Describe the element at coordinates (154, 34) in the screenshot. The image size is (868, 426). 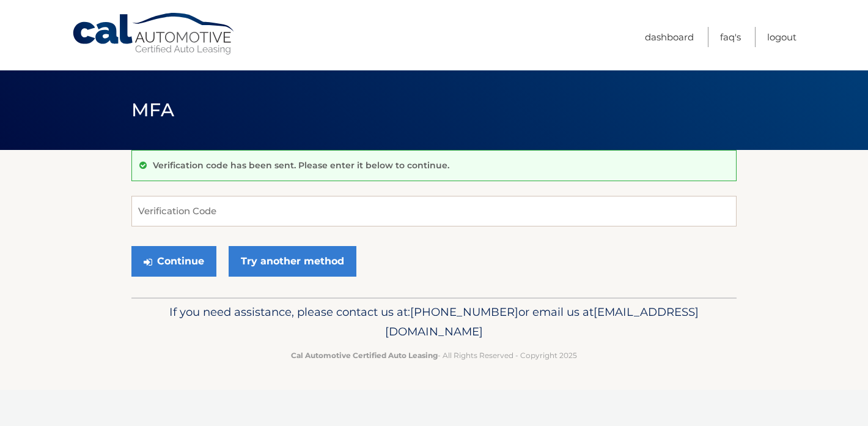
I see `a: Cal Automotive` at that location.